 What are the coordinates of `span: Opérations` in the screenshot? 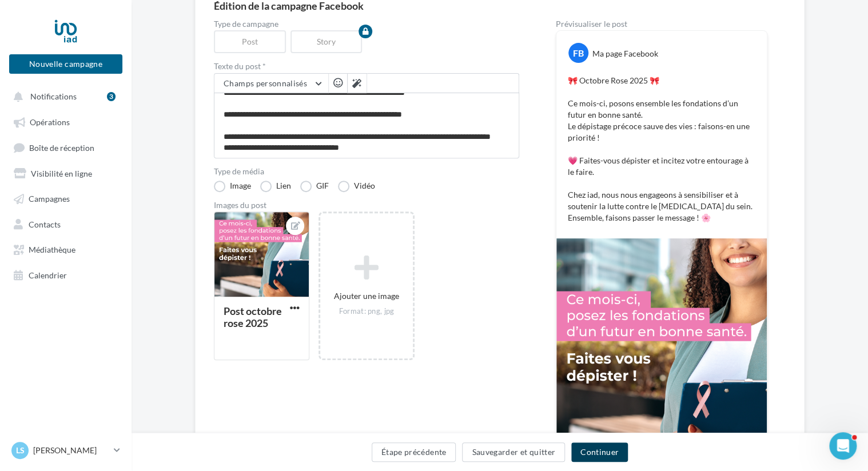 It's located at (50, 122).